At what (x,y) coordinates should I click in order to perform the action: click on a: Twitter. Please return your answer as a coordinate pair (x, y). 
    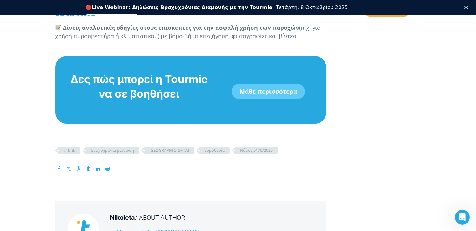
    Looking at the image, I should click on (69, 169).